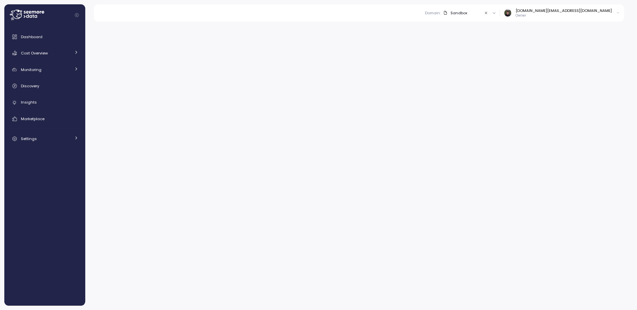 This screenshot has width=637, height=310. I want to click on span: Discovery, so click(30, 86).